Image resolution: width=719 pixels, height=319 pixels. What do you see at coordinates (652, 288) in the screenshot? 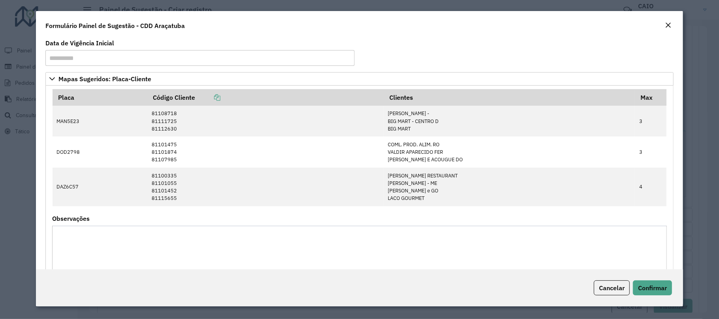
I see `span: Confirmar` at bounding box center [652, 288].